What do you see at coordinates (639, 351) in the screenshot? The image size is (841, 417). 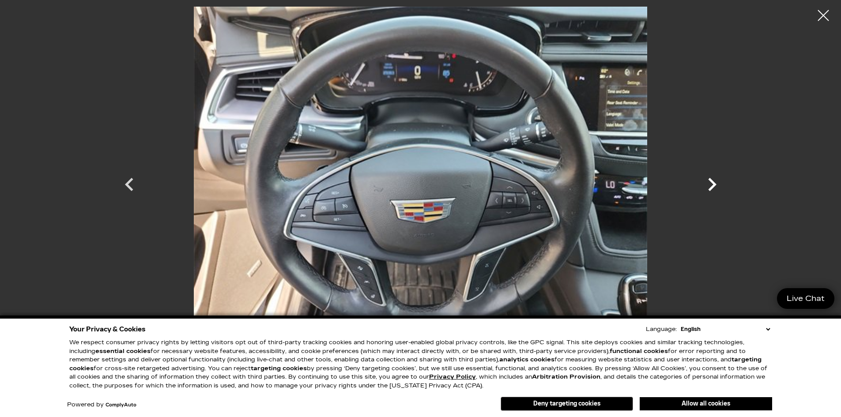 I see `strong: functional cookies` at bounding box center [639, 351].